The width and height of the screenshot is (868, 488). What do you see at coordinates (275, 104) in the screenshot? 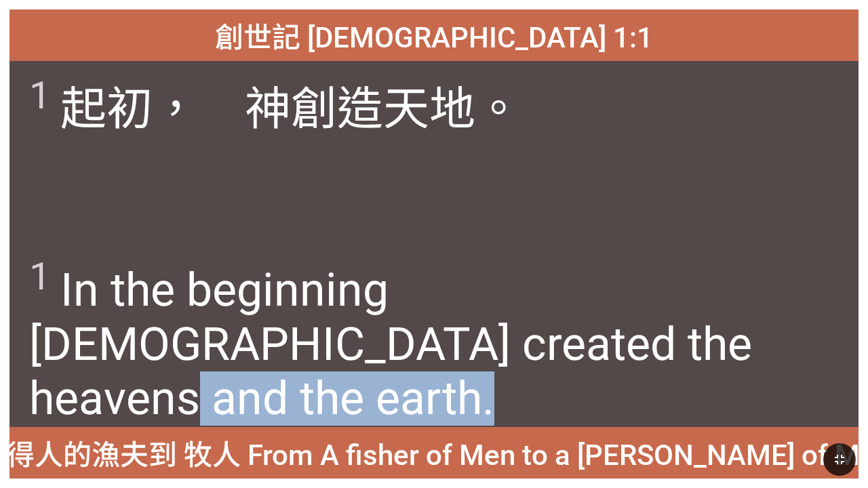
I see `span: 起初` at bounding box center [275, 104].